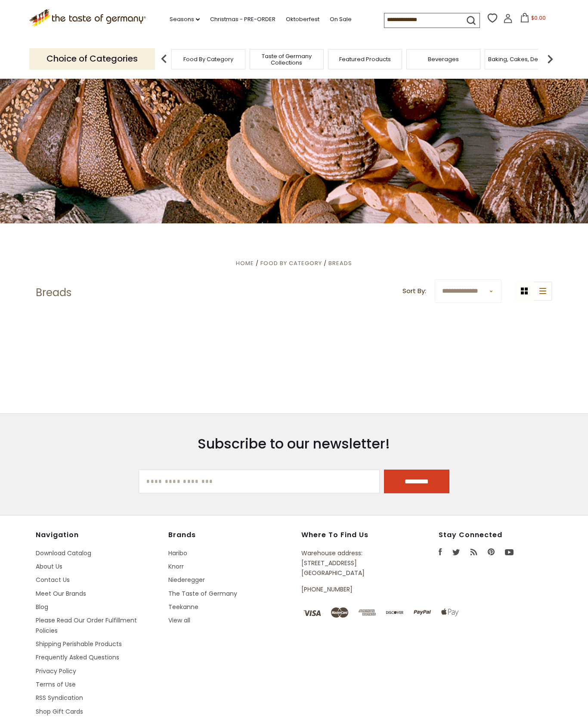  I want to click on h4: Navigation, so click(97, 535).